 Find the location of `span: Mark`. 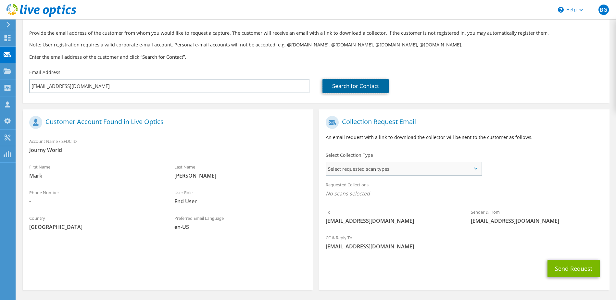

span: Mark is located at coordinates (95, 176).